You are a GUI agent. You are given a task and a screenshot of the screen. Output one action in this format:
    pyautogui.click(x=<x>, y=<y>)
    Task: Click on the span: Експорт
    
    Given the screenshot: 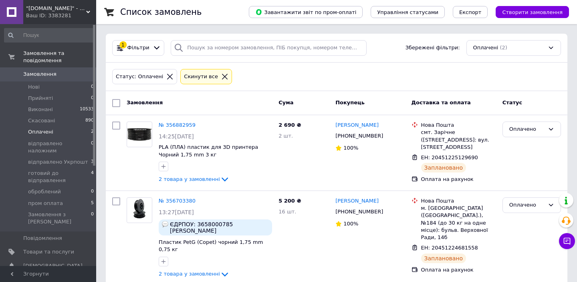 What is the action you would take?
    pyautogui.click(x=470, y=12)
    